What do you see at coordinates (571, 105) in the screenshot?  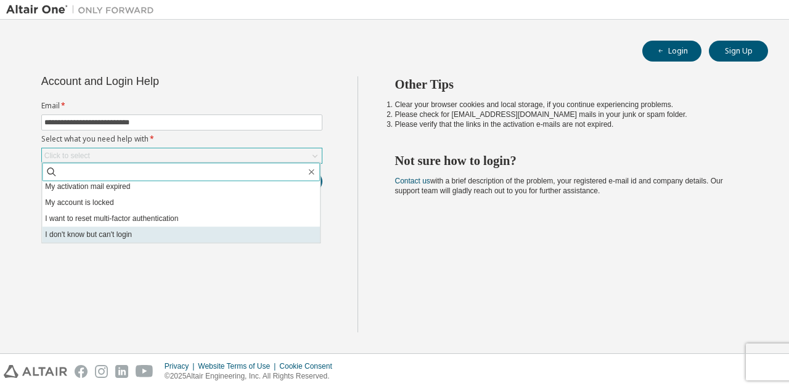 I see `li: Clear your browser cookies and local storage, if you continue experiencing problems.` at bounding box center [571, 105].